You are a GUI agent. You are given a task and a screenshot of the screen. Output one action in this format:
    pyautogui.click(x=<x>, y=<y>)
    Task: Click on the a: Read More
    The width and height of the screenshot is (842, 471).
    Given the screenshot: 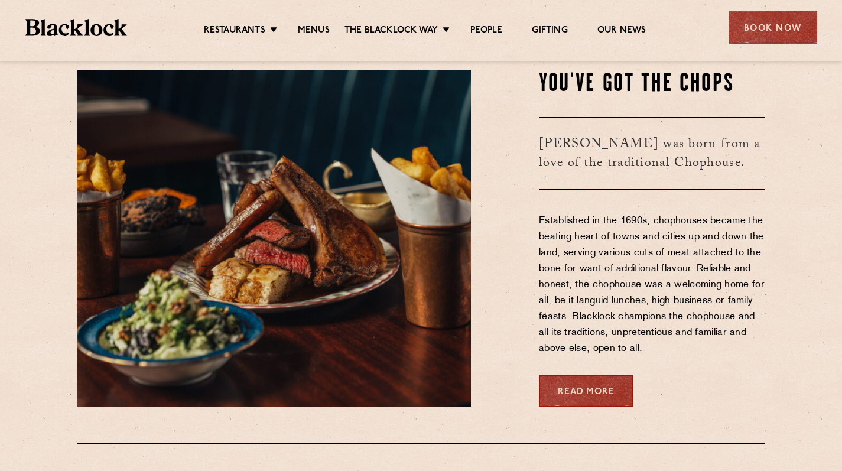 What is the action you would take?
    pyautogui.click(x=586, y=390)
    